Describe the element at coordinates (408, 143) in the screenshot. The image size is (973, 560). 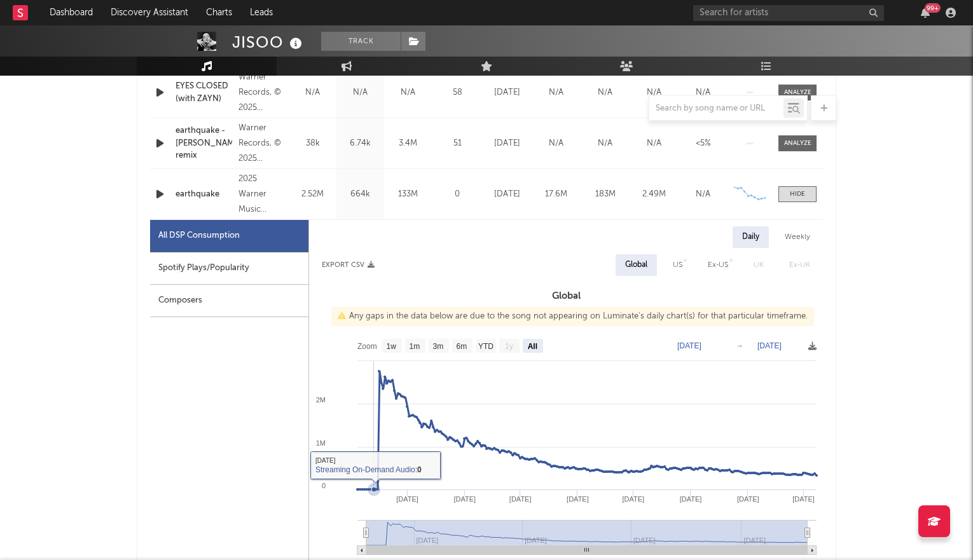
I see `div: 3.4M` at that location.